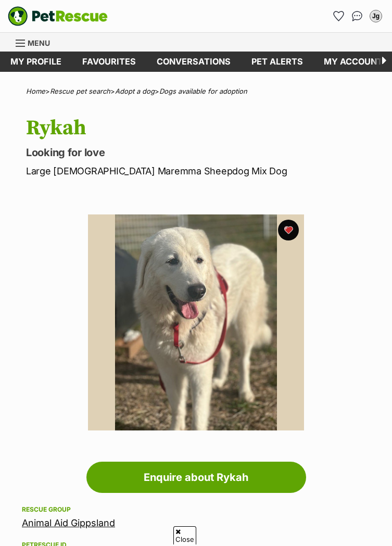  I want to click on a: Rescue pet search, so click(80, 91).